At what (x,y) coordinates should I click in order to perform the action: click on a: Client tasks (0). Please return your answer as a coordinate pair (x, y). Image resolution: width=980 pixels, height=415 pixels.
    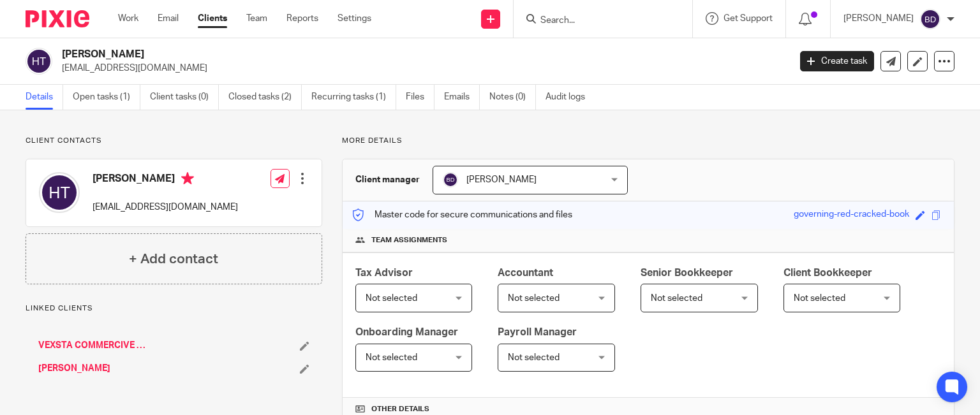
    Looking at the image, I should click on (184, 97).